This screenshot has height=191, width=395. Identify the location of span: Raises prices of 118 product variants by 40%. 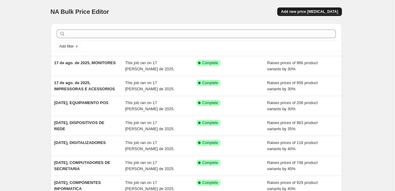
(292, 145).